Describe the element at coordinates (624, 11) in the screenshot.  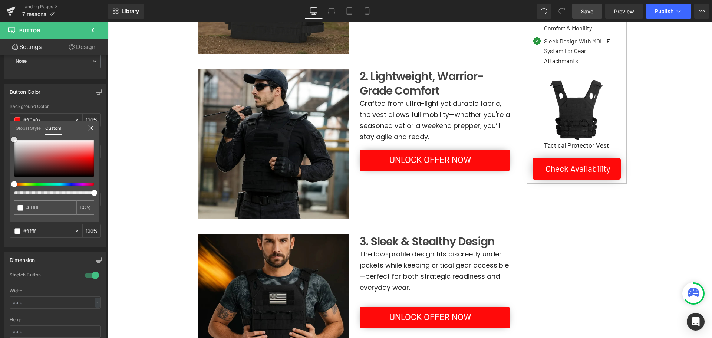
I see `span: Preview` at that location.